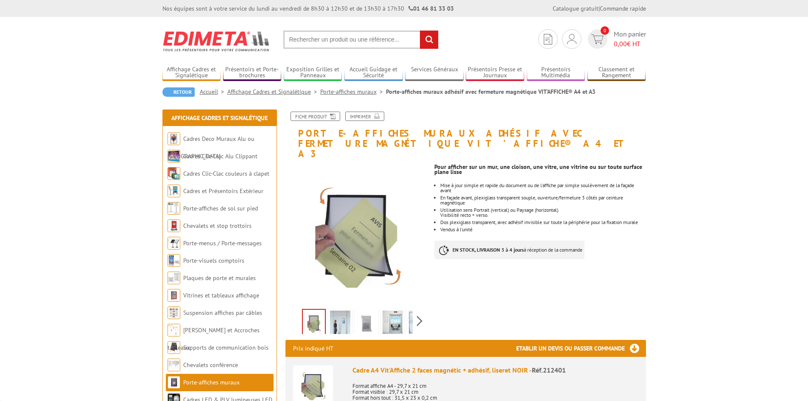 Image resolution: width=808 pixels, height=401 pixels. I want to click on a: Chevalets et stop trottoirs, so click(217, 226).